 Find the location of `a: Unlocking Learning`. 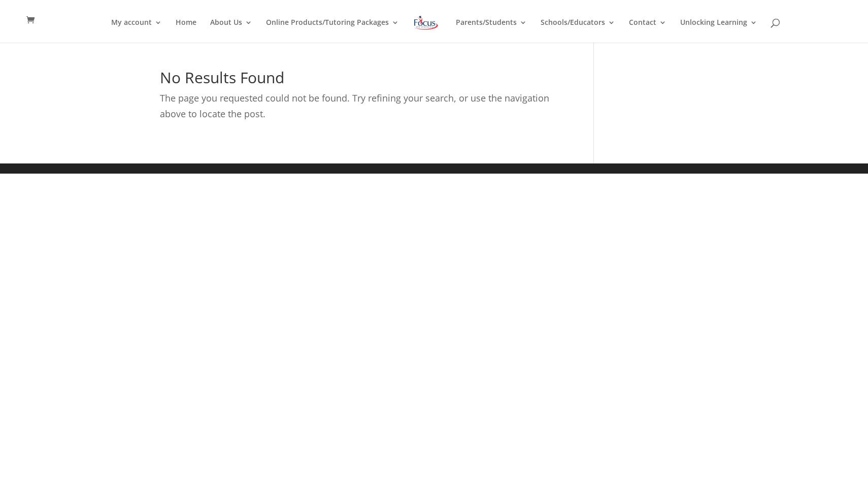

a: Unlocking Learning is located at coordinates (719, 31).